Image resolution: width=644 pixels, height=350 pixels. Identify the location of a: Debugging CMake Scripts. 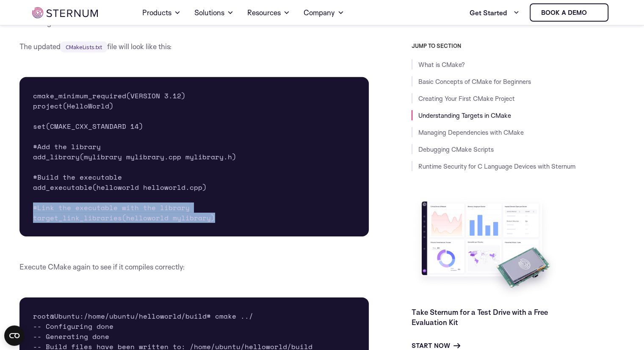
(456, 150).